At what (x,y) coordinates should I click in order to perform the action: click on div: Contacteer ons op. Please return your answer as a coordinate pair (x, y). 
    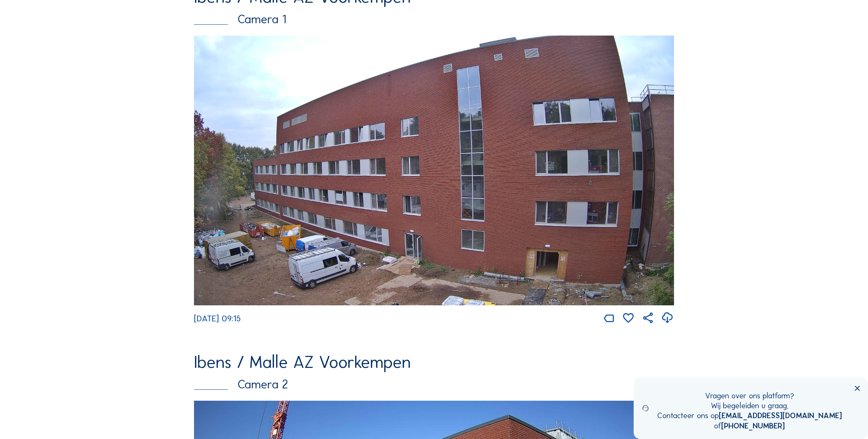
    Looking at the image, I should click on (749, 416).